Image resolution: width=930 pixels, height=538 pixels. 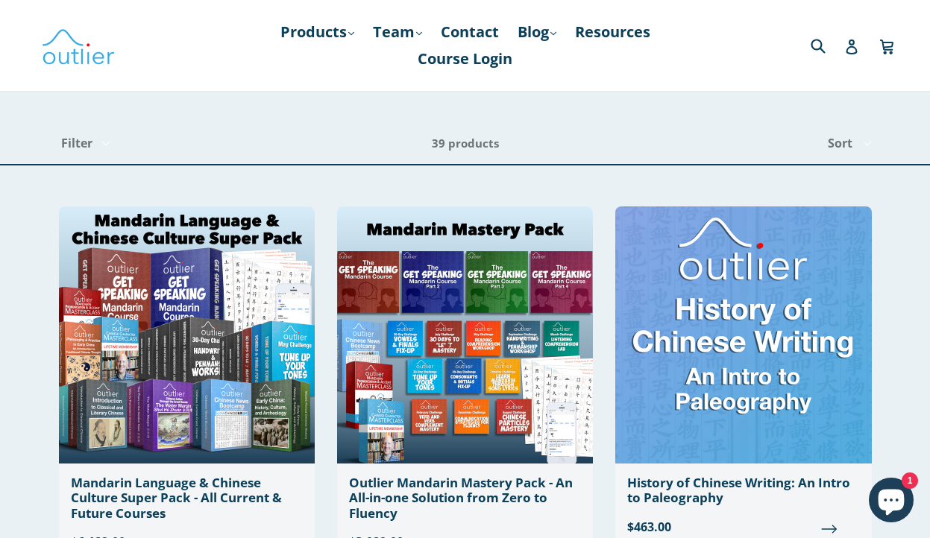 I want to click on img: Mandarin Language & Chinese Culture Super Pack - All Current & Future Courses, so click(x=186, y=335).